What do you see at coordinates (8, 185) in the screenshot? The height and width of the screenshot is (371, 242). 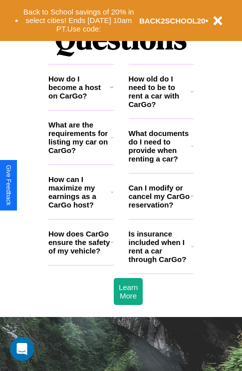 I see `div: Give Feedback` at bounding box center [8, 185].